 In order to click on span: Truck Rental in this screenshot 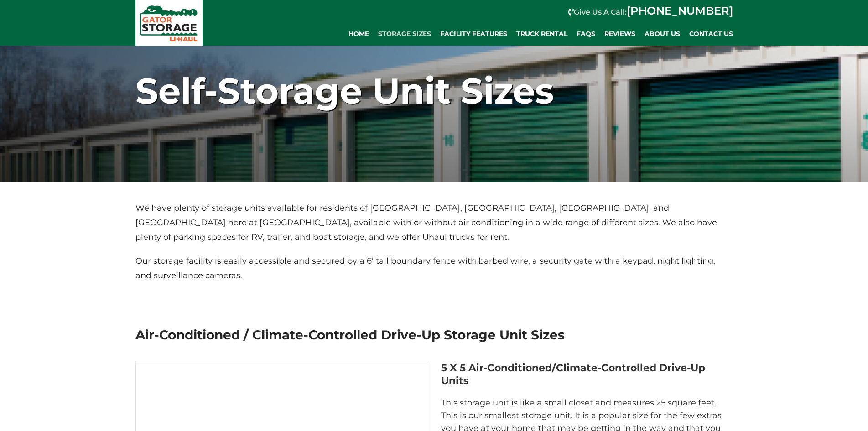, I will do `click(542, 34)`.